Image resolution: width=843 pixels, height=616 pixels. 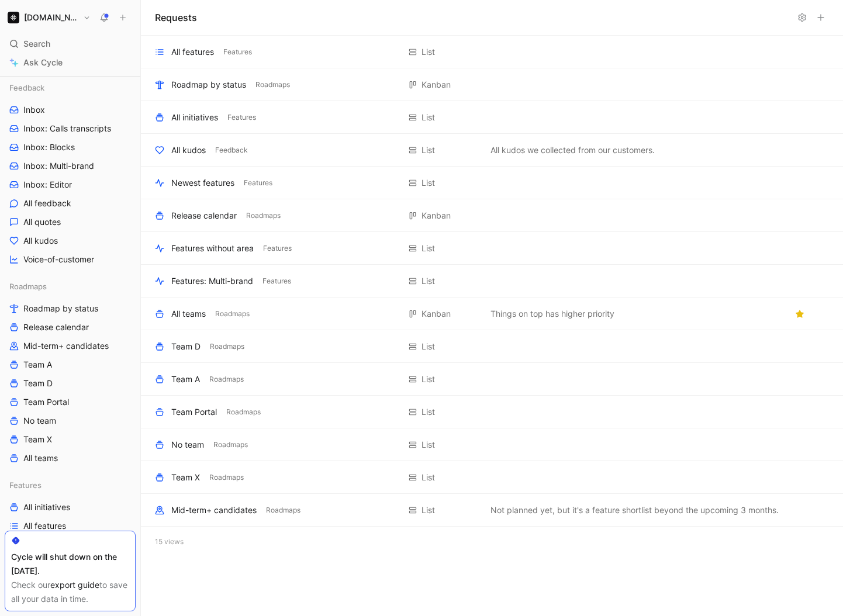 What do you see at coordinates (56, 327) in the screenshot?
I see `span: Release calendar` at bounding box center [56, 327].